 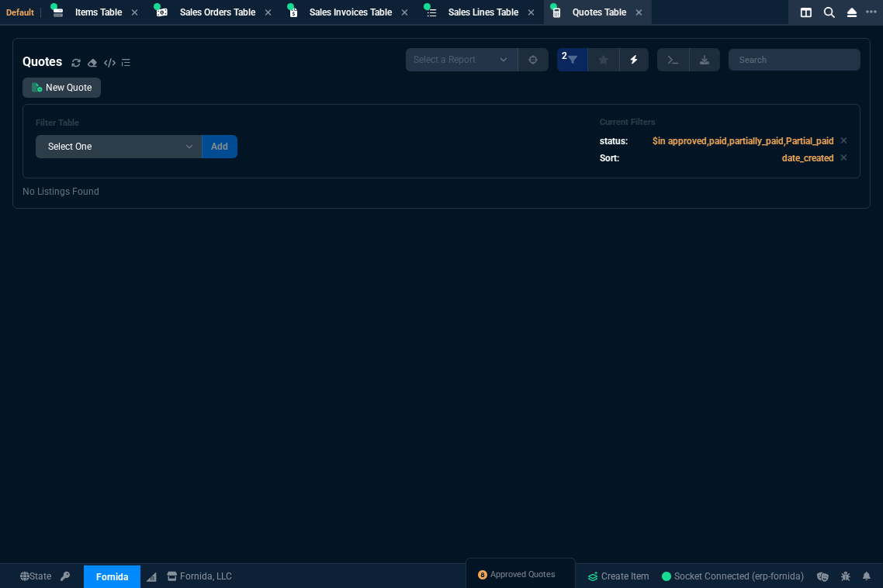 I want to click on input: Search, so click(x=794, y=60).